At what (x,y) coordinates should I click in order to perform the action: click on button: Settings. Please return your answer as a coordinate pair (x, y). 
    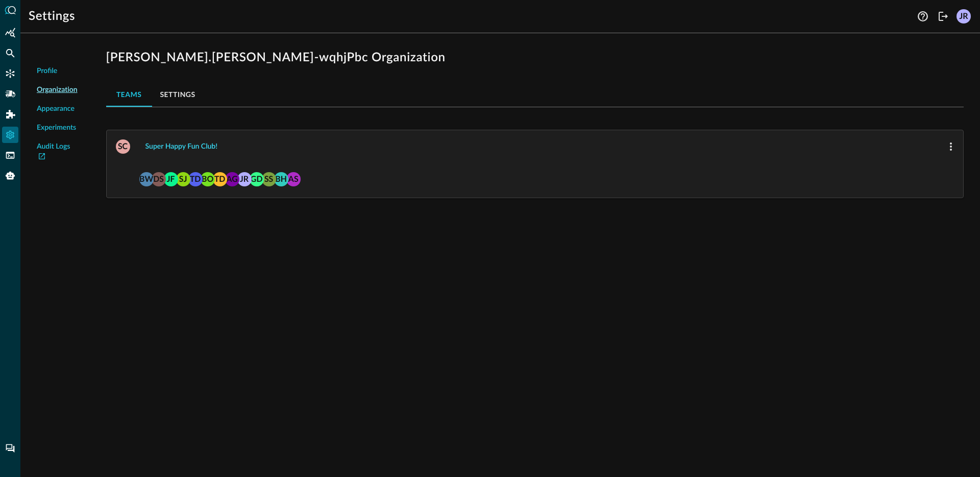
    Looking at the image, I should click on (178, 94).